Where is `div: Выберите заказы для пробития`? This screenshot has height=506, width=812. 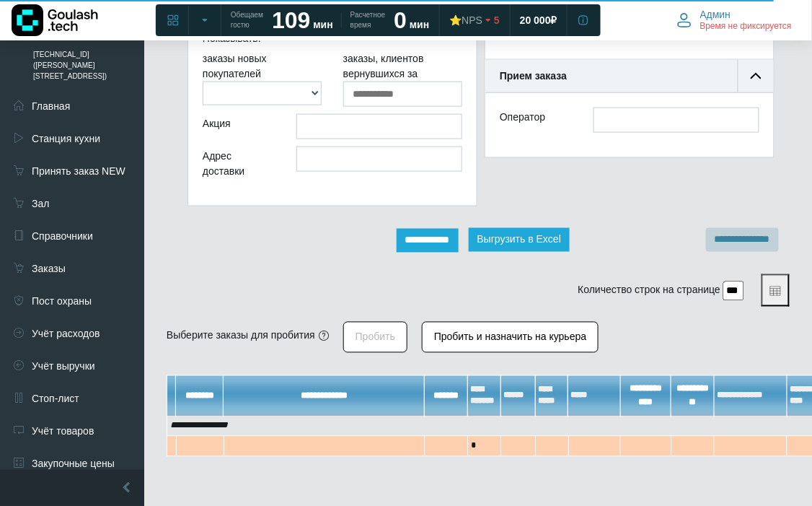
div: Выберите заказы для пробития is located at coordinates (241, 336).